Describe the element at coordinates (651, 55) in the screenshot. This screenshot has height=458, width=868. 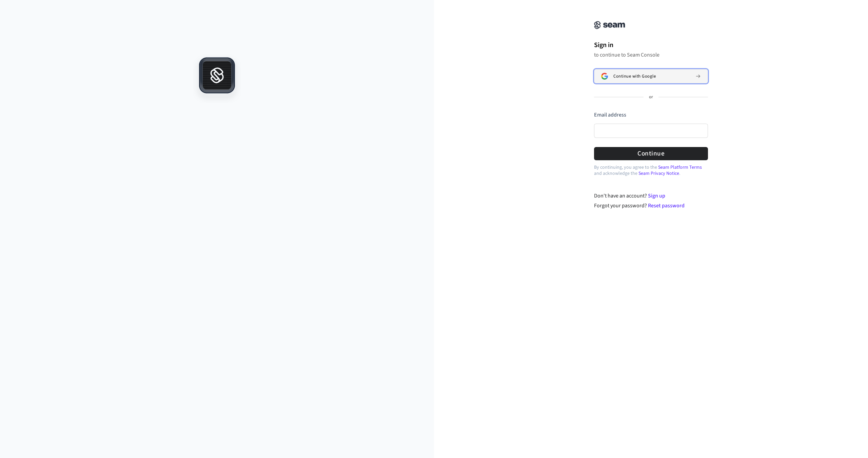
I see `p: to continue to Seam Console` at that location.